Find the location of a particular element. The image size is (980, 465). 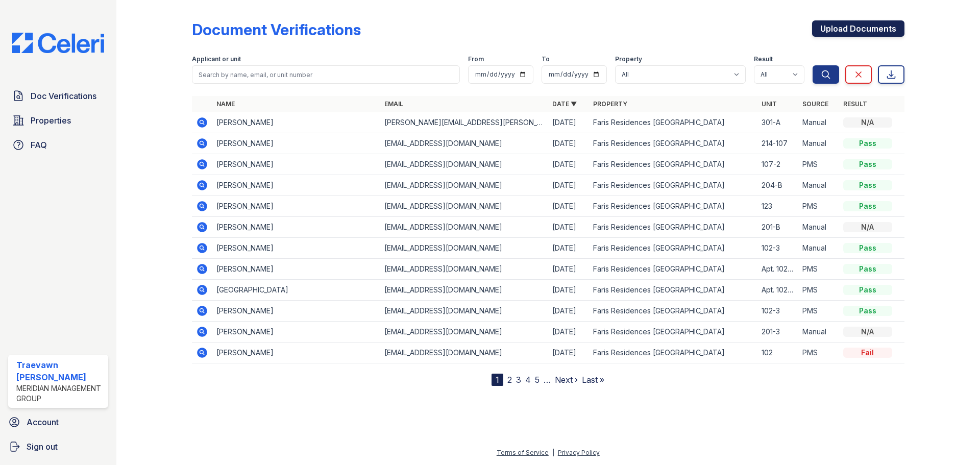

td: 201-3 is located at coordinates (778, 332).